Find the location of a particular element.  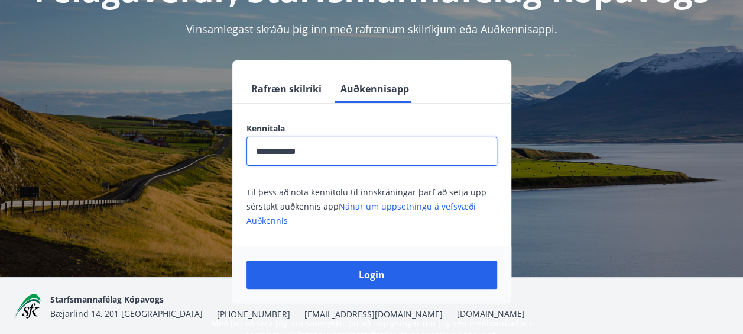

button: Rafræn skilríki is located at coordinates (286, 89).